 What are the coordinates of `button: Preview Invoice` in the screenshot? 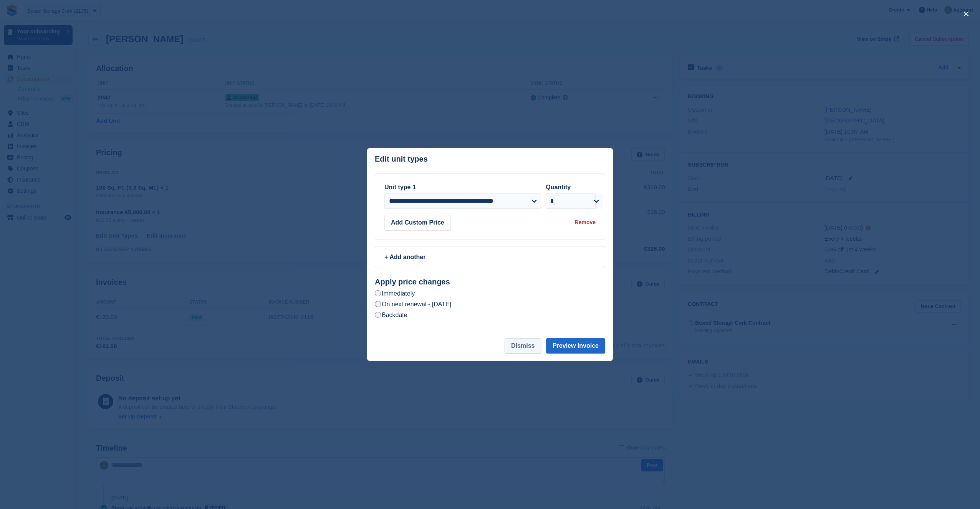 It's located at (575, 346).